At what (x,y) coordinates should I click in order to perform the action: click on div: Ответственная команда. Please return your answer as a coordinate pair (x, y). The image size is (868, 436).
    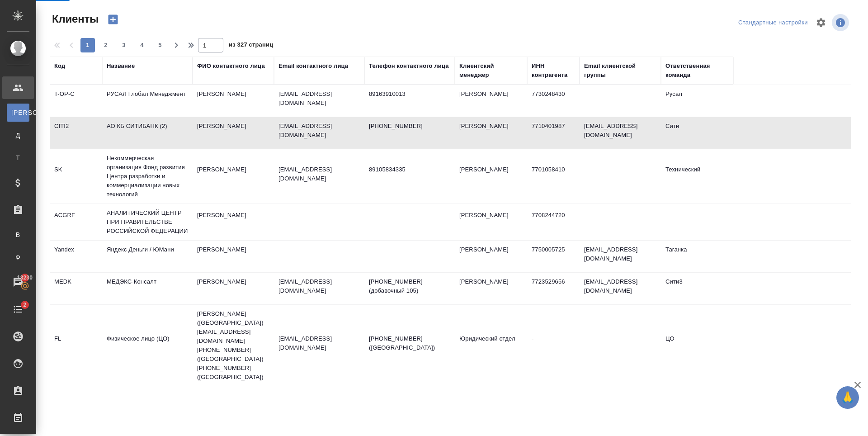
    Looking at the image, I should click on (697, 71).